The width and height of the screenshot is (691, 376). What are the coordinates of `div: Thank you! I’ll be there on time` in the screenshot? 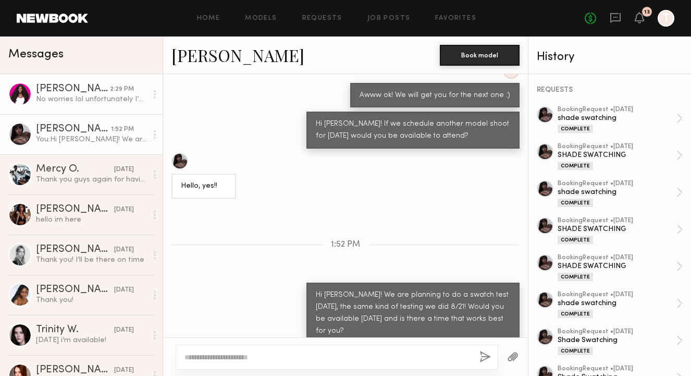 It's located at (91, 260).